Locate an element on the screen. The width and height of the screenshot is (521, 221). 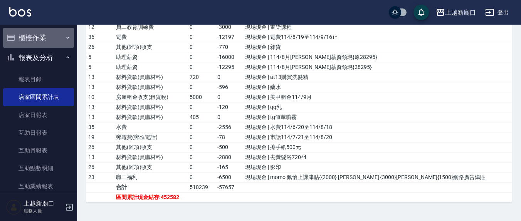
td: -3000 is located at coordinates (229, 27).